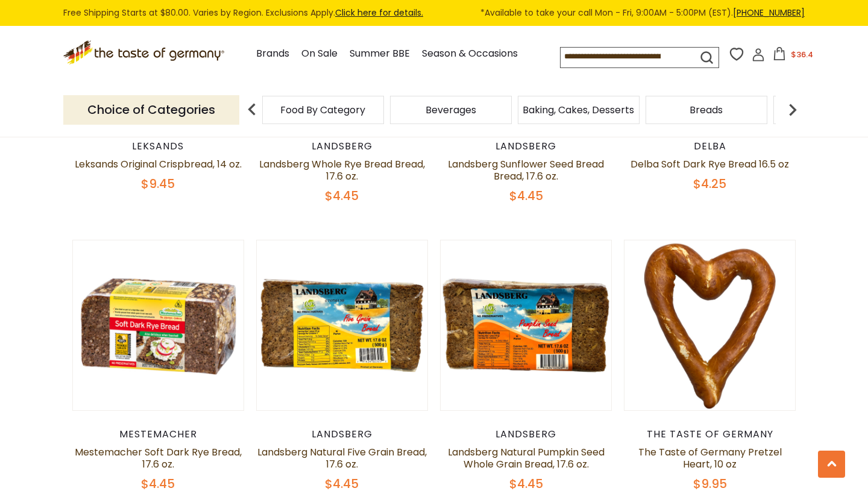 This screenshot has height=494, width=868. Describe the element at coordinates (158, 458) in the screenshot. I see `a: Mestemacher Soft Dark Rye Bread, 17.6 oz.` at that location.